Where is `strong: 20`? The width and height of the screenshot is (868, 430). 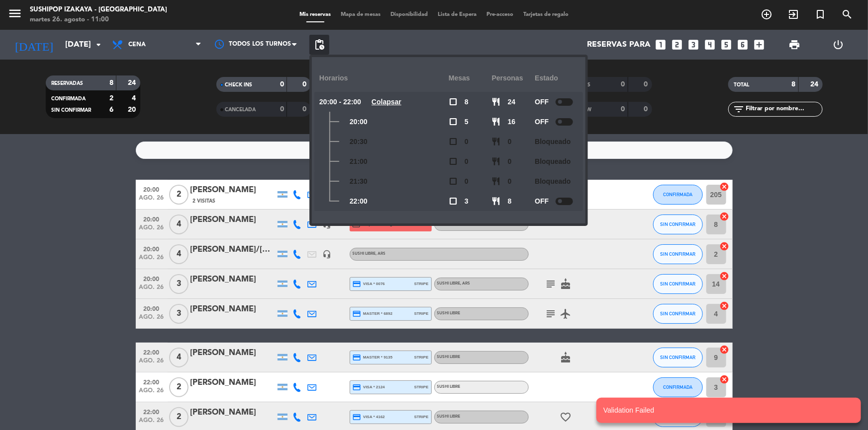
strong: 20 is located at coordinates (133, 110).